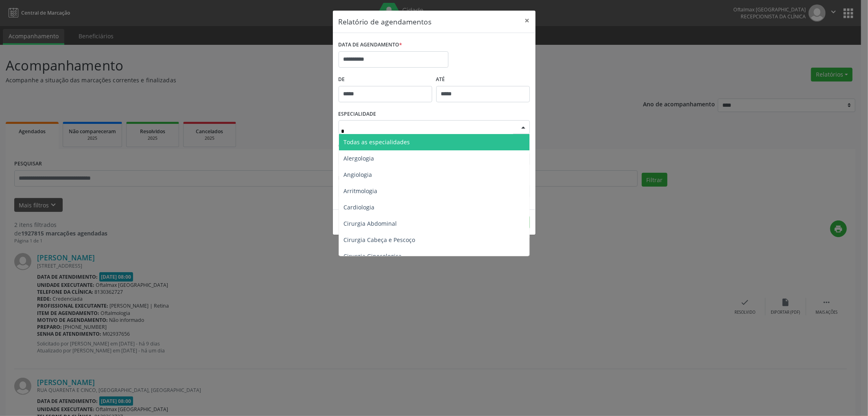  Describe the element at coordinates (385, 22) in the screenshot. I see `h5: Relatório de agendamentos` at that location.